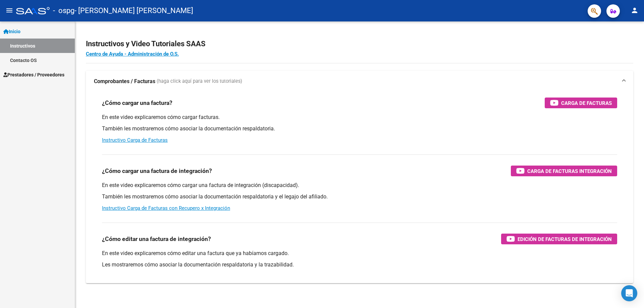 Image resolution: width=644 pixels, height=308 pixels. I want to click on span: (haga click aquí para ver los tutoriales), so click(199, 82).